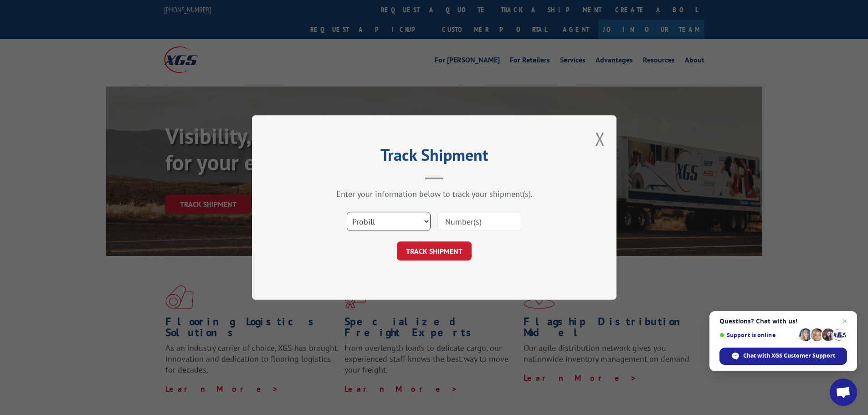  Describe the element at coordinates (479, 222) in the screenshot. I see `input: Number(s)` at that location.